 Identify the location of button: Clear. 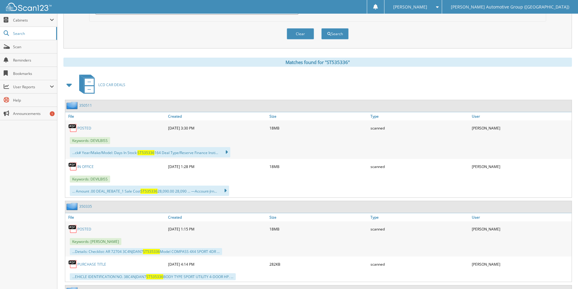
(300, 34).